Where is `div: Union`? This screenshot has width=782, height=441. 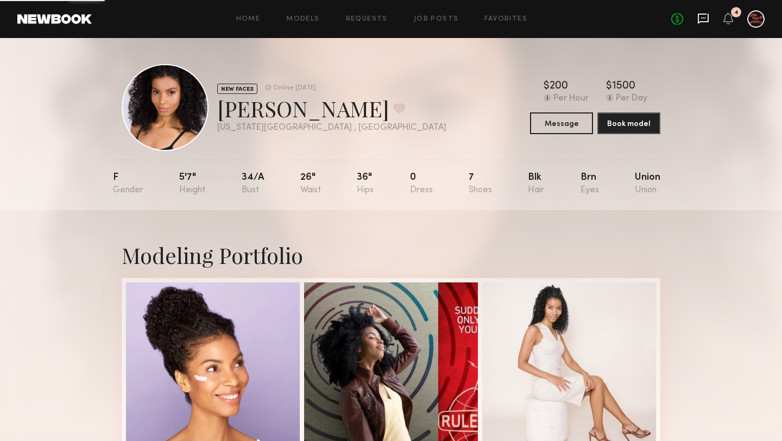 div: Union is located at coordinates (647, 184).